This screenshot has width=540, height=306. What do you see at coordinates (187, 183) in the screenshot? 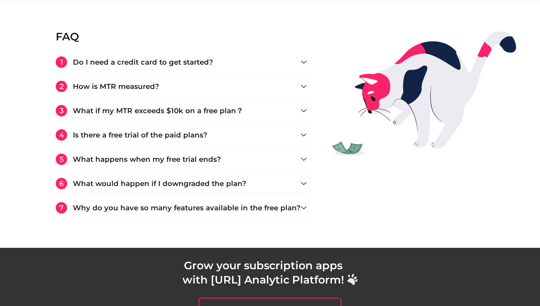
I see `h3: What would happen if I downgraded the plan?` at bounding box center [187, 183].